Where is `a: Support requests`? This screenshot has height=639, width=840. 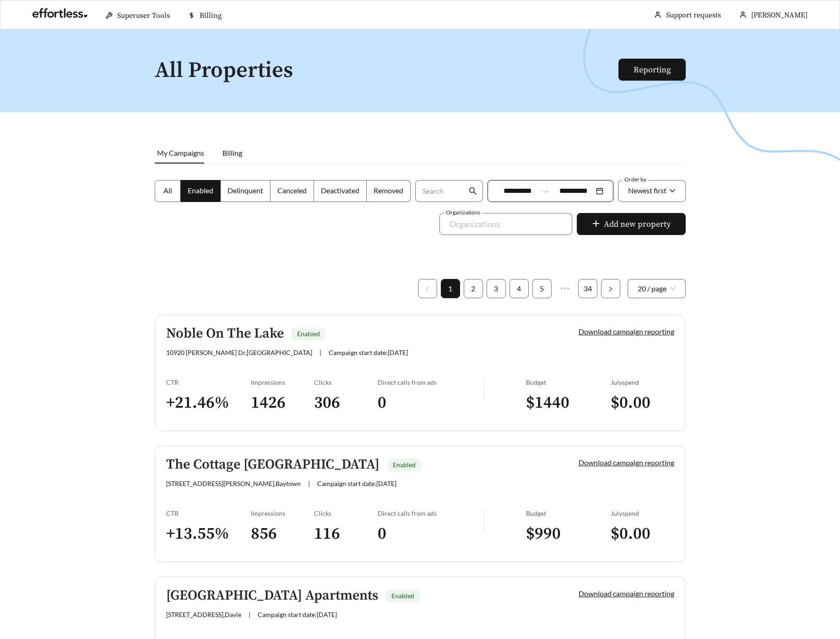
a: Support requests is located at coordinates (694, 15).